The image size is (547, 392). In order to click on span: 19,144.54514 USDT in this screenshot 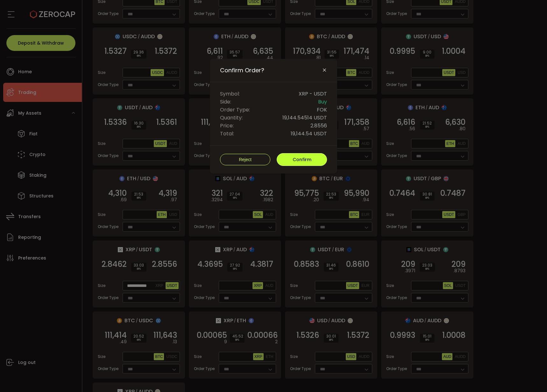, I will do `click(305, 118)`.